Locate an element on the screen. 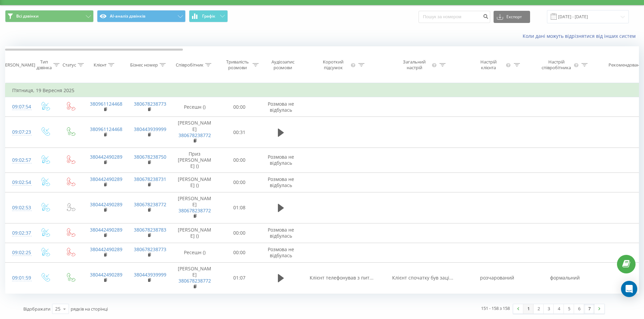 This screenshot has width=644, height=319. span: Клієнт спочатку був заці... is located at coordinates (423, 277).